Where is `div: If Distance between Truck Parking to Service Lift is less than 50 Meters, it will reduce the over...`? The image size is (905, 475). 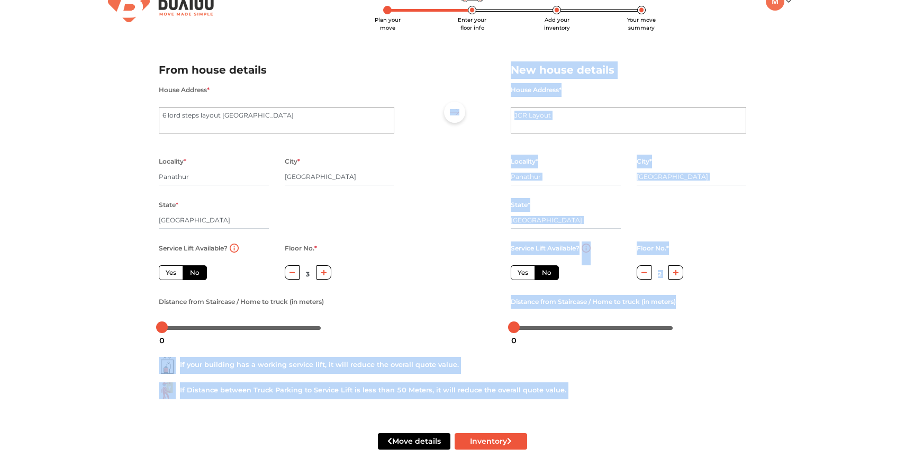 div: If Distance between Truck Parking to Service Lift is less than 50 Meters, it will reduce the over... is located at coordinates (453, 391).